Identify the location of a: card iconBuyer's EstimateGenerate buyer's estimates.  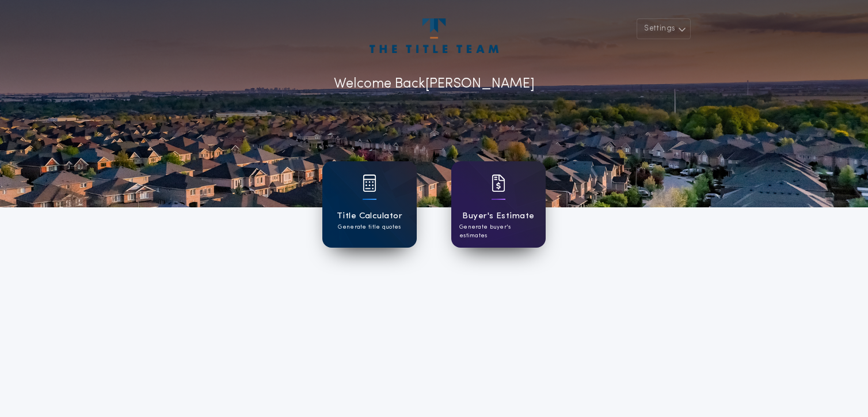
(498, 204).